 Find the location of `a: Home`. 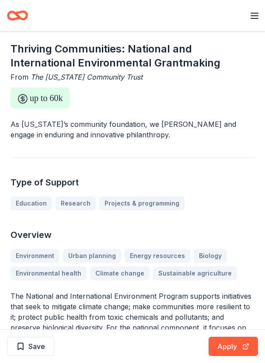

a: Home is located at coordinates (17, 15).